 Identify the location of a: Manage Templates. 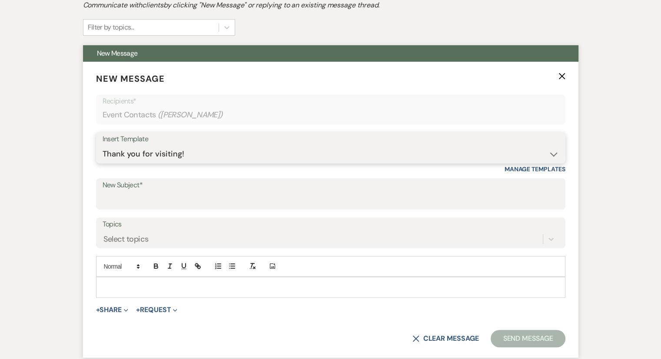
(535, 169).